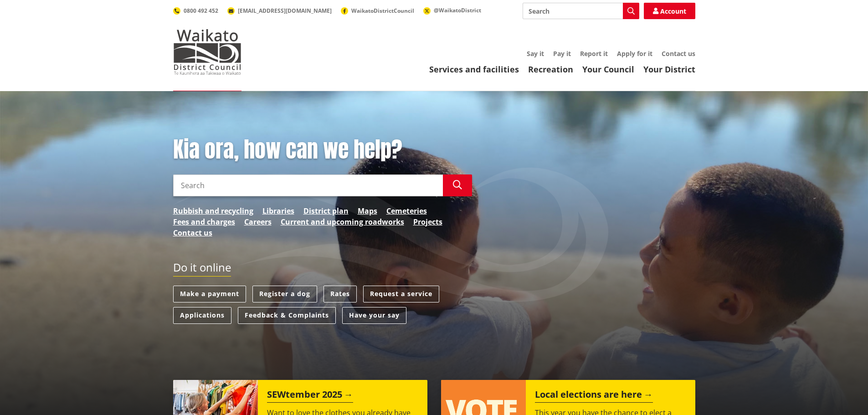 This screenshot has width=868, height=415. What do you see at coordinates (285, 294) in the screenshot?
I see `a: Register a dog` at bounding box center [285, 294].